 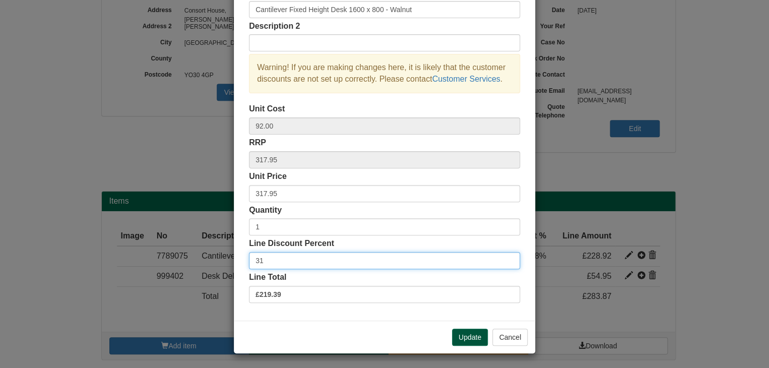 What do you see at coordinates (274, 26) in the screenshot?
I see `label: Description 2` at bounding box center [274, 26].